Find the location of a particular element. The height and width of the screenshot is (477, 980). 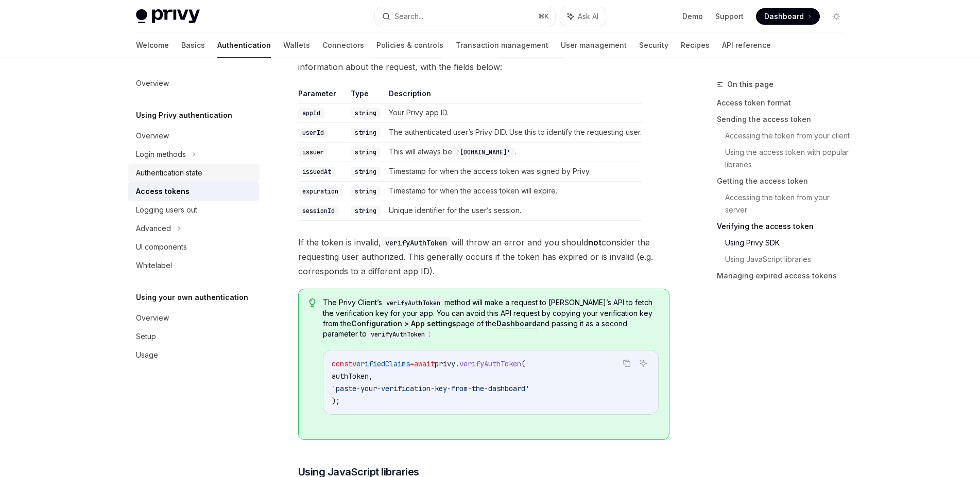

code: issuer is located at coordinates (313, 152).